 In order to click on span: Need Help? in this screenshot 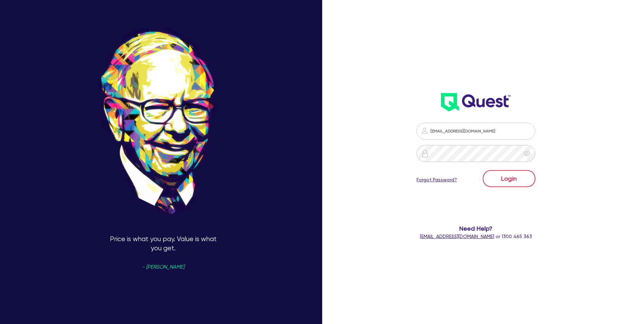, I will do `click(476, 228)`.